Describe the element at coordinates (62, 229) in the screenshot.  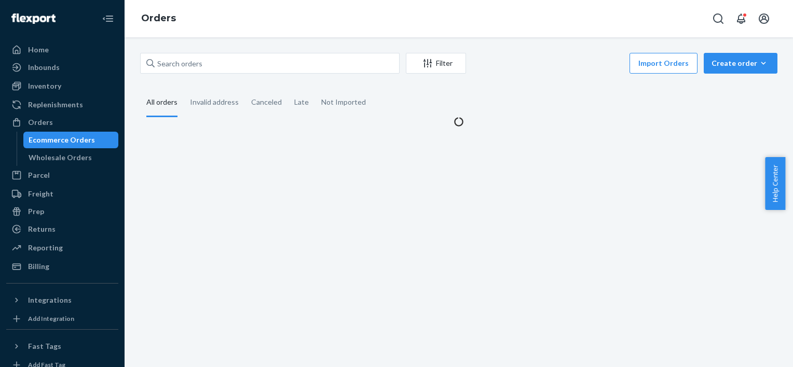
I see `a: Returns` at that location.